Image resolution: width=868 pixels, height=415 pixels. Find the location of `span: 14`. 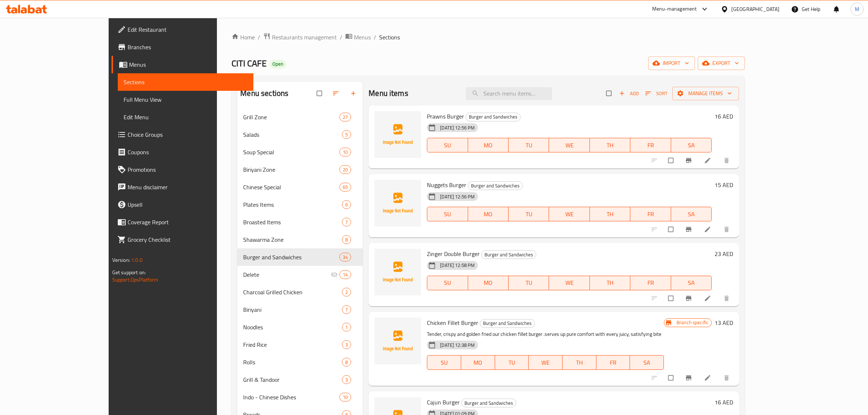

span: 14 is located at coordinates (345, 274).